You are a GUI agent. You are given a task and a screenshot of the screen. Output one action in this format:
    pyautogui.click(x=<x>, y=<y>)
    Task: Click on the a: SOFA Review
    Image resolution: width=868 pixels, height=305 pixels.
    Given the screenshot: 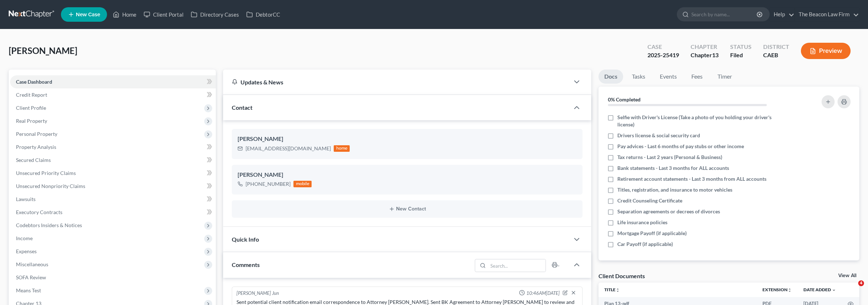 What is the action you would take?
    pyautogui.click(x=113, y=277)
    